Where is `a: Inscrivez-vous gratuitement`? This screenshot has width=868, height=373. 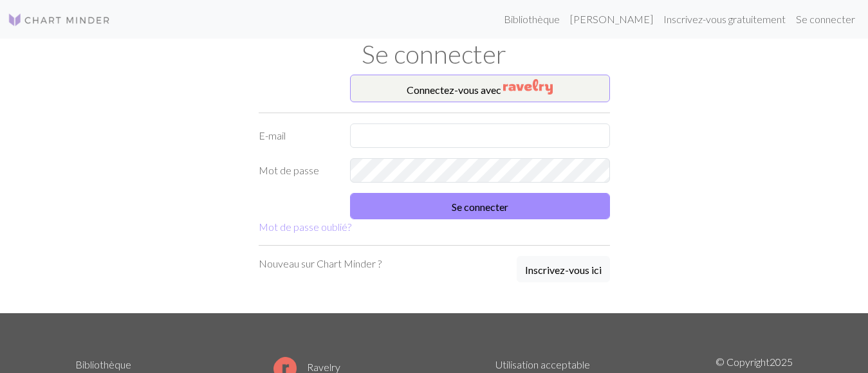
a: Inscrivez-vous gratuitement is located at coordinates (724, 20).